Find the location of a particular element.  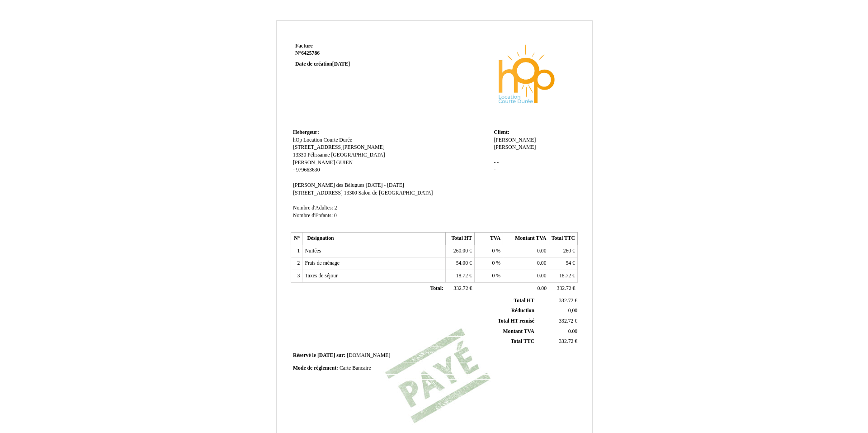

span: Montant TVA is located at coordinates (519, 331).